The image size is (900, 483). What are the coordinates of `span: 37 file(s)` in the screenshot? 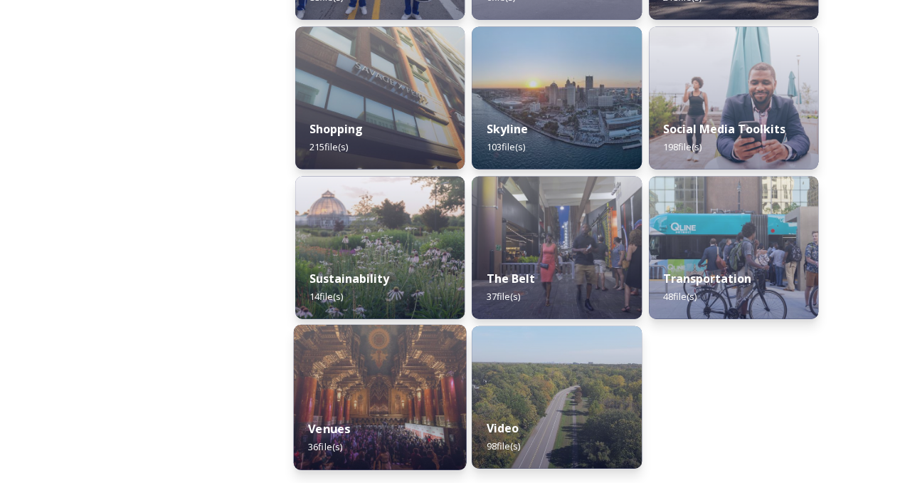 It's located at (503, 296).